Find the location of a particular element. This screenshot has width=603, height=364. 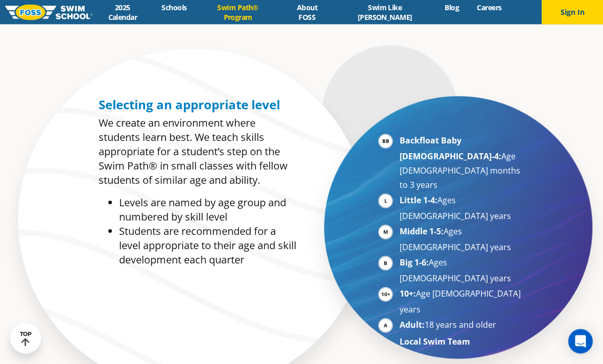

strong: Little 1-4: is located at coordinates (418, 201).